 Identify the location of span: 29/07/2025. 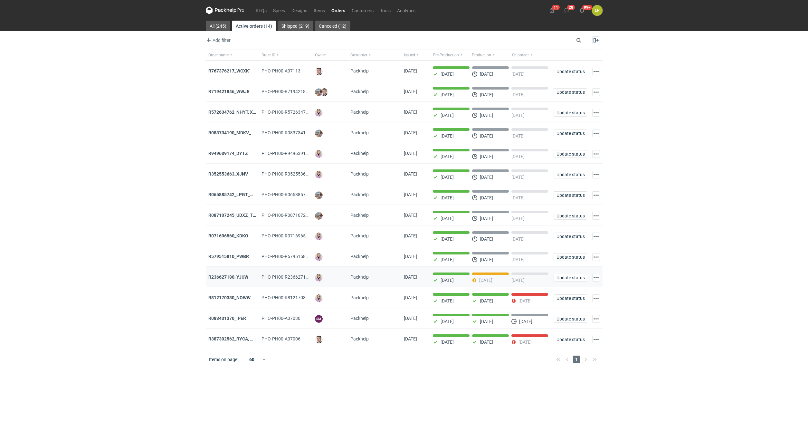
(410, 256).